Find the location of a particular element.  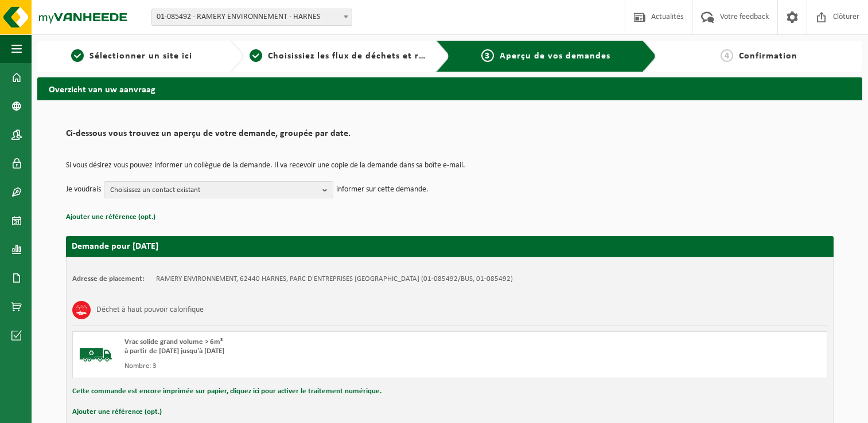

span: Sélectionner un site ici is located at coordinates (140, 56).